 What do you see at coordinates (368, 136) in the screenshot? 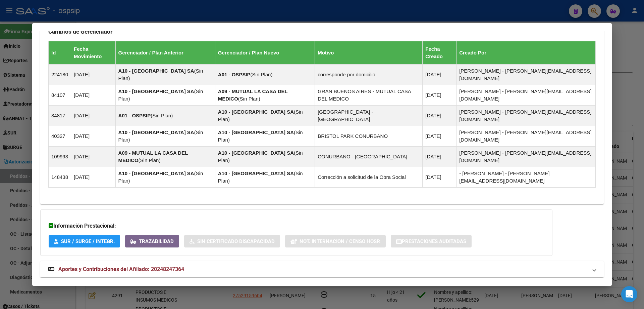
I see `td: BRISTOL PARK CONURBANO` at bounding box center [368, 136].